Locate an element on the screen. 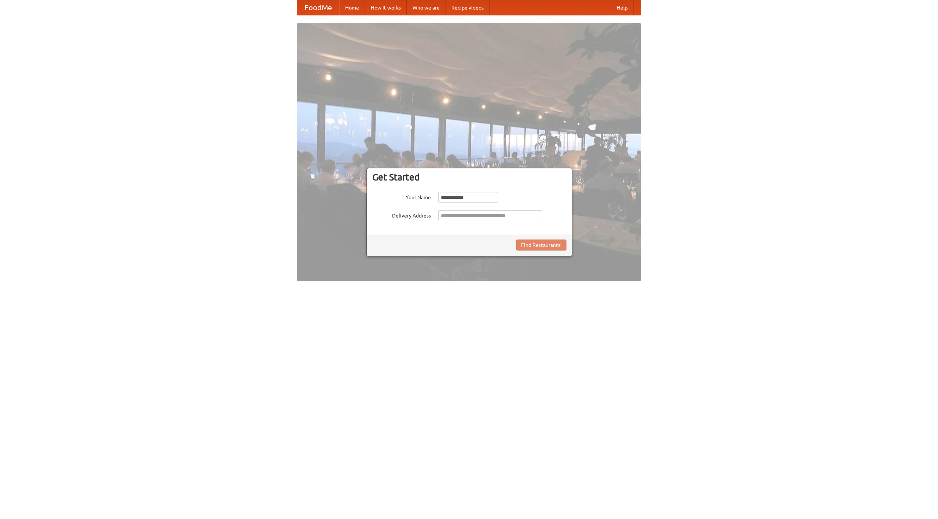  a: Who we are is located at coordinates (426, 8).